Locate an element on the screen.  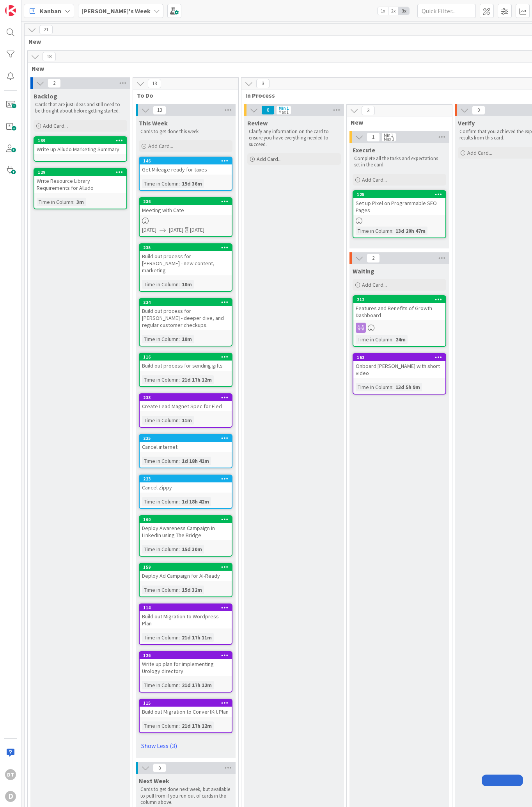
div: 139 is located at coordinates (82, 140).